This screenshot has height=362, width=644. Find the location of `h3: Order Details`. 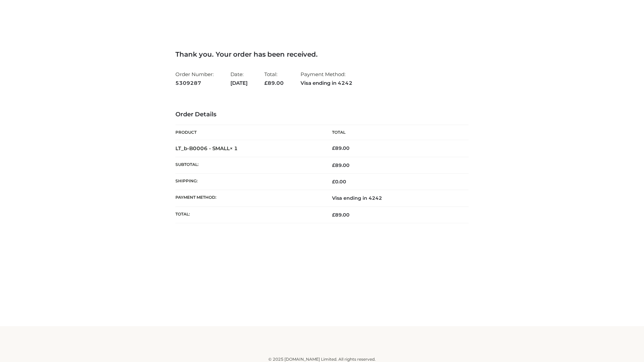

h3: Order Details is located at coordinates (322, 114).